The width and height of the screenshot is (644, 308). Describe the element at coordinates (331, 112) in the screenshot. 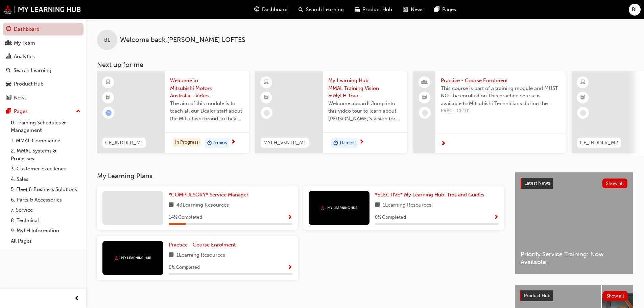

I see `a: MYLH_VSNTR_M1My Learning Hub: MMAL Training Vision & MyLH Tour (Elective)Welcome aboard! Jump int...` at that location.